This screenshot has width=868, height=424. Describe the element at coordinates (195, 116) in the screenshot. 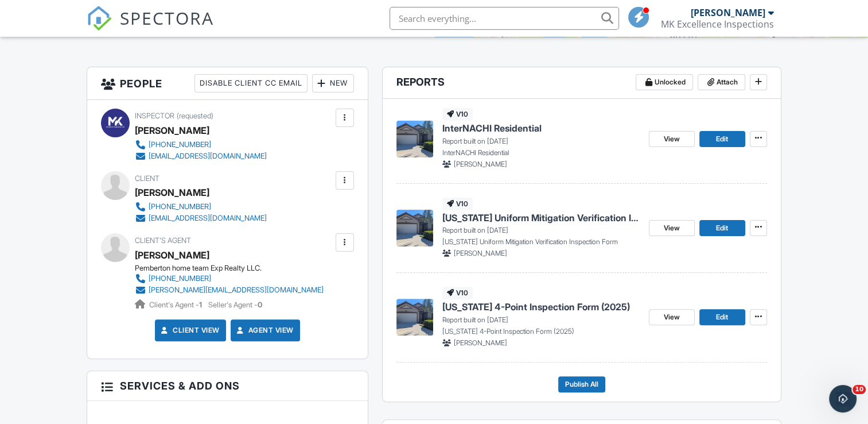

I see `span: (requested)` at that location.